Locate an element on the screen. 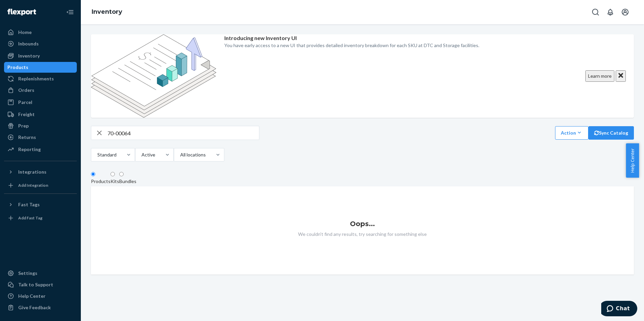 The width and height of the screenshot is (644, 321). span: Help Center is located at coordinates (632, 161).